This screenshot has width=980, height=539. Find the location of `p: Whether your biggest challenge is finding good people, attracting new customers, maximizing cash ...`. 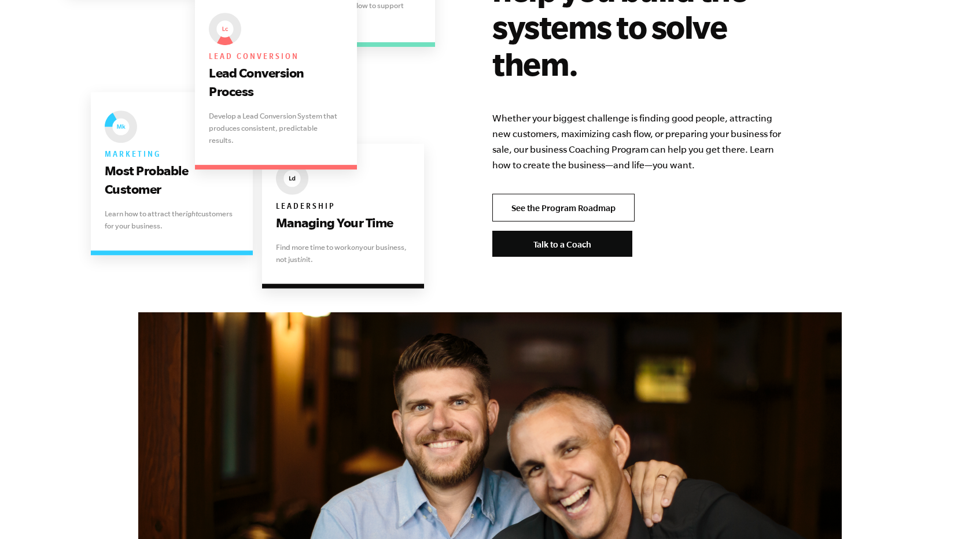

p: Whether your biggest challenge is finding good people, attracting new customers, maximizing cash ... is located at coordinates (638, 142).